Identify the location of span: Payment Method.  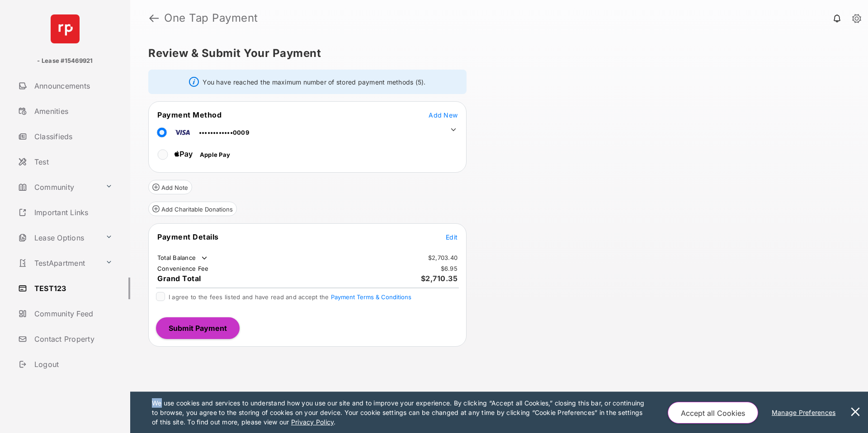
(189, 115).